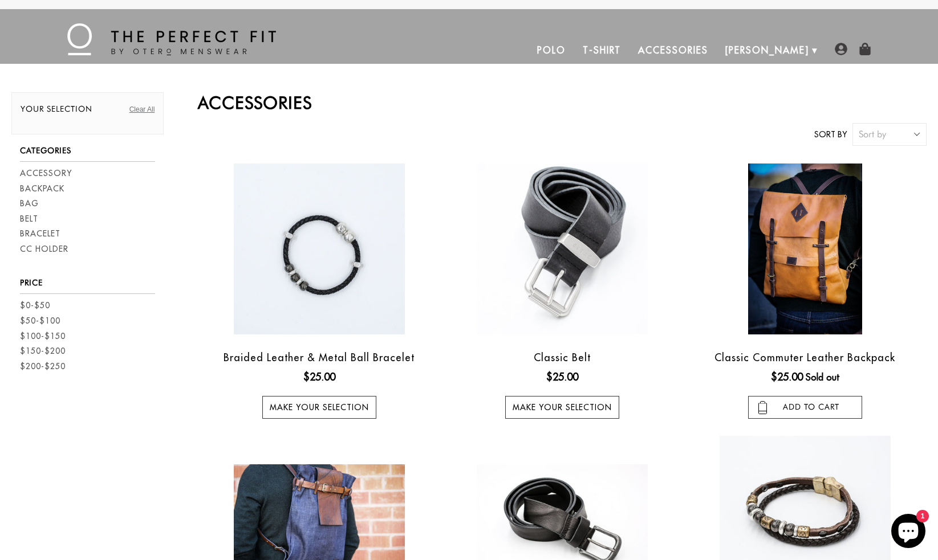 The height and width of the screenshot is (560, 938). What do you see at coordinates (40, 233) in the screenshot?
I see `a: Bracelet` at bounding box center [40, 233].